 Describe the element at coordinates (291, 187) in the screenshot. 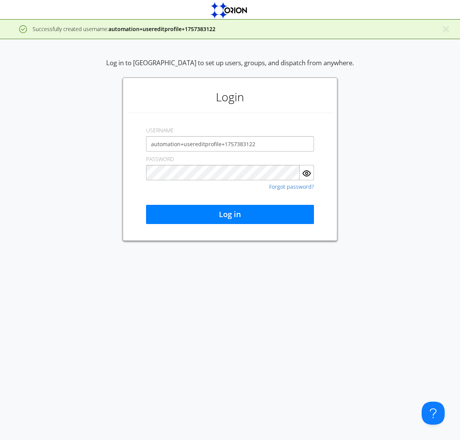

I see `a: Forgot password?` at that location.